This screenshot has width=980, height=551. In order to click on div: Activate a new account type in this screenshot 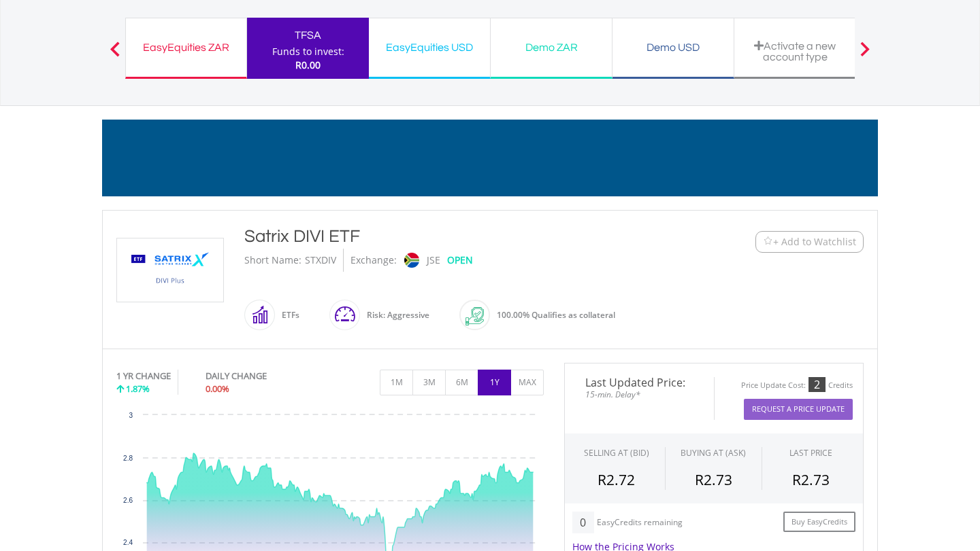, I will do `click(795, 51)`.